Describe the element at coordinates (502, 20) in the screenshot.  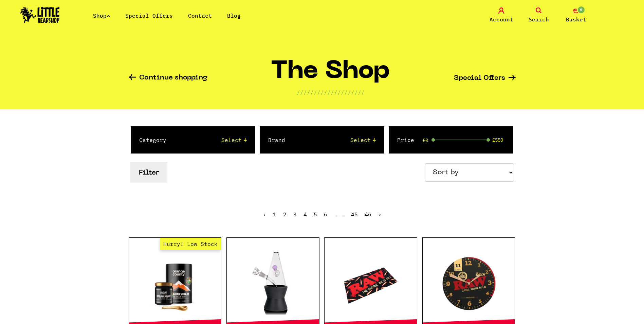
I see `span: Account` at that location.